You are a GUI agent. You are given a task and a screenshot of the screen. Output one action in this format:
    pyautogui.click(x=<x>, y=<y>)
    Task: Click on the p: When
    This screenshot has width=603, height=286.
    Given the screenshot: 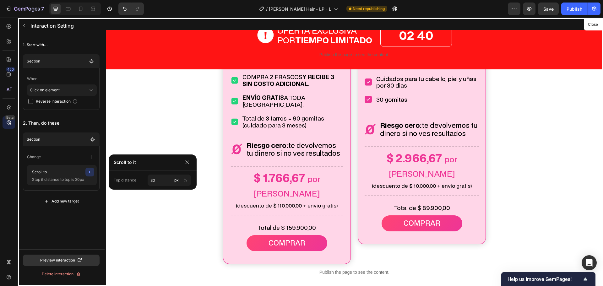 What is the action you would take?
    pyautogui.click(x=62, y=79)
    